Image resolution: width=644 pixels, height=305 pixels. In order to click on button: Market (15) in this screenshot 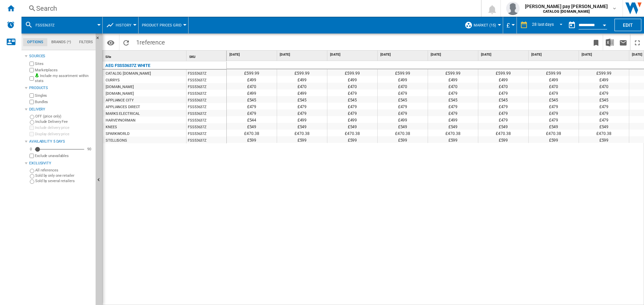, I will do `click(486, 25)`.